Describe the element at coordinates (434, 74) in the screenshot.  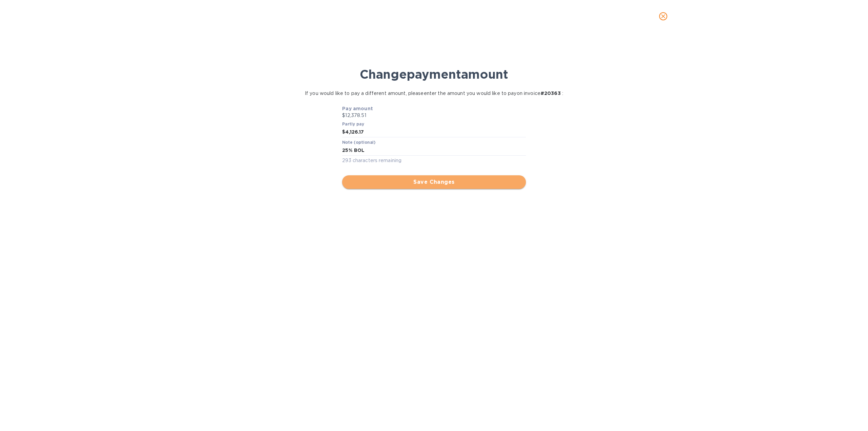
I see `b: Change payment amount` at that location.